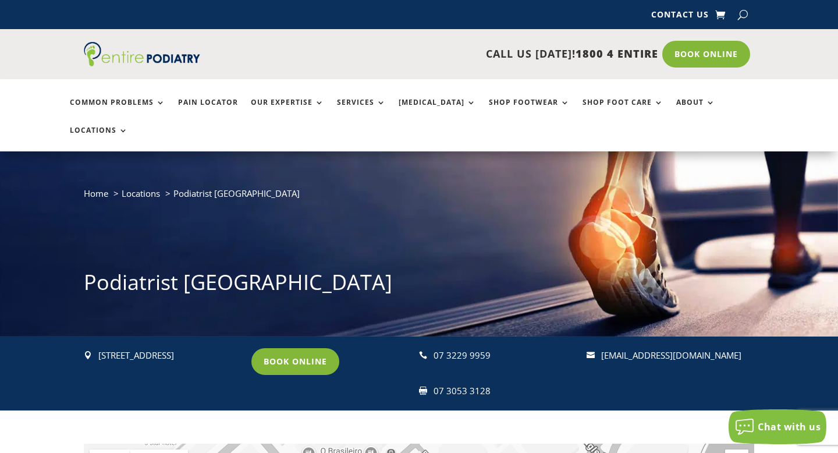 The image size is (838, 453). I want to click on nav: breadcrumb, so click(419, 197).